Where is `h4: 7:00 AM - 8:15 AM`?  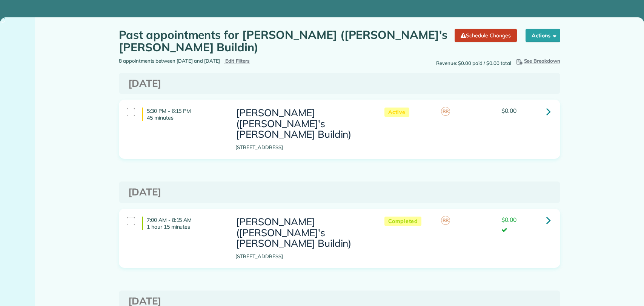
h4: 7:00 AM - 8:15 AM is located at coordinates (183, 223).